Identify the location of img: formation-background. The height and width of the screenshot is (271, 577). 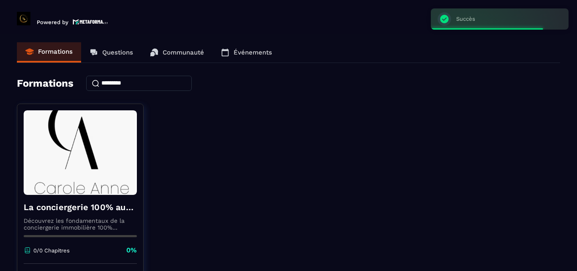
(80, 152).